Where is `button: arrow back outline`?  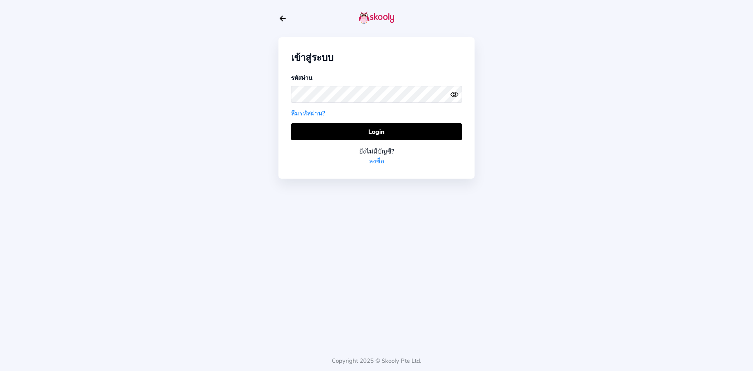 button: arrow back outline is located at coordinates (283, 18).